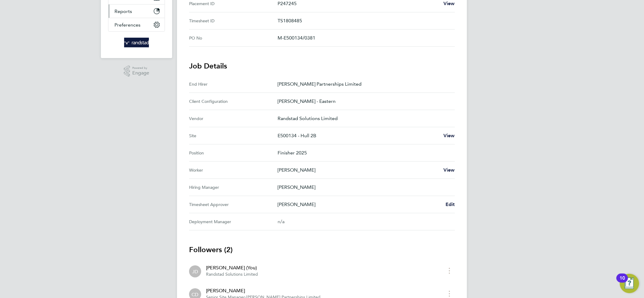 This screenshot has height=298, width=644. I want to click on a: Go to home page, so click(136, 42).